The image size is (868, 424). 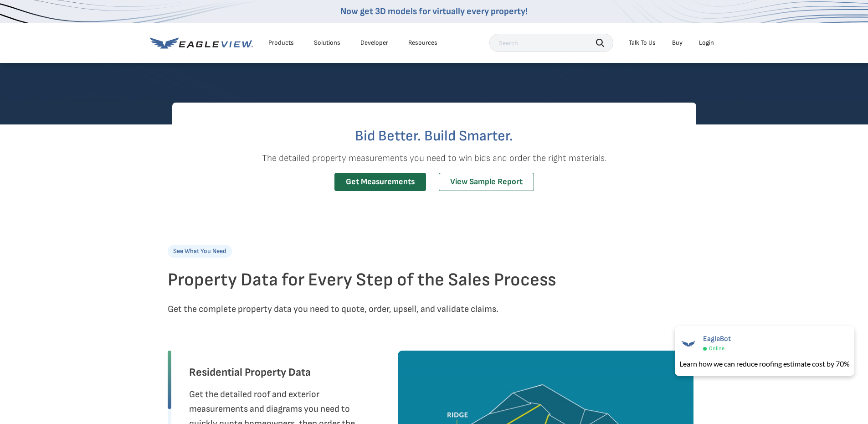 What do you see at coordinates (200, 251) in the screenshot?
I see `p: See What You Need` at bounding box center [200, 251].